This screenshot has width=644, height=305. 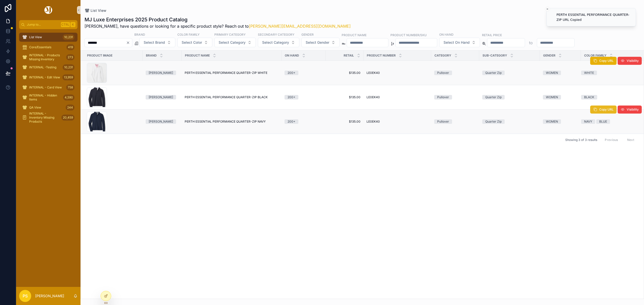 I want to click on a: INTERNAL - Edit View13,959, so click(x=48, y=77).